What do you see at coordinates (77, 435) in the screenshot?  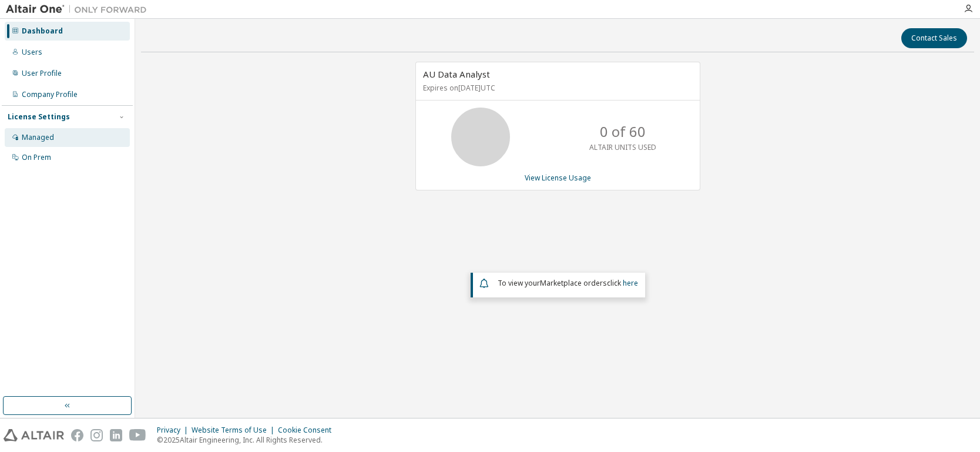 I see `img: facebook.svg` at bounding box center [77, 435].